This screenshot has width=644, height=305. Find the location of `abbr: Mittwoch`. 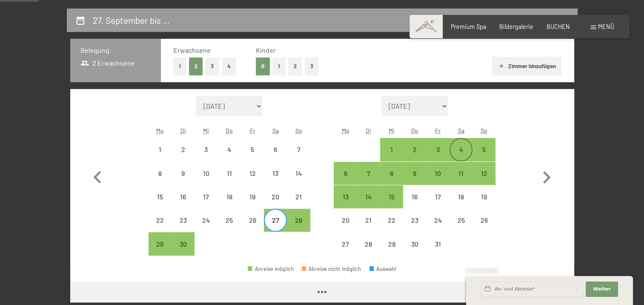

abbr: Mittwoch is located at coordinates (206, 130).